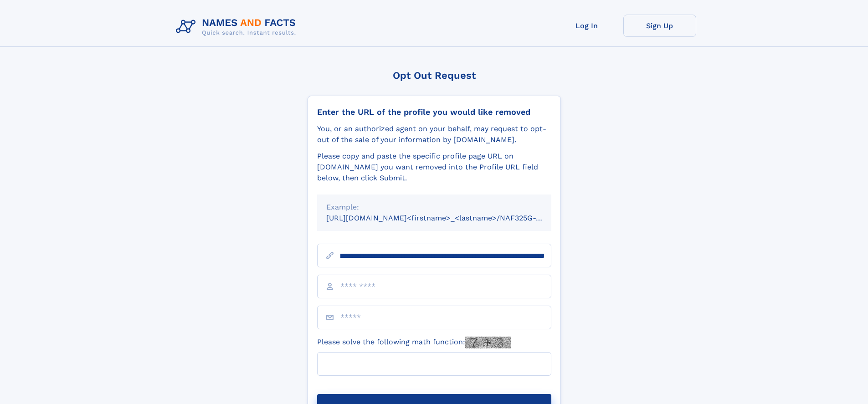 This screenshot has width=868, height=404. I want to click on a: Log In, so click(587, 25).